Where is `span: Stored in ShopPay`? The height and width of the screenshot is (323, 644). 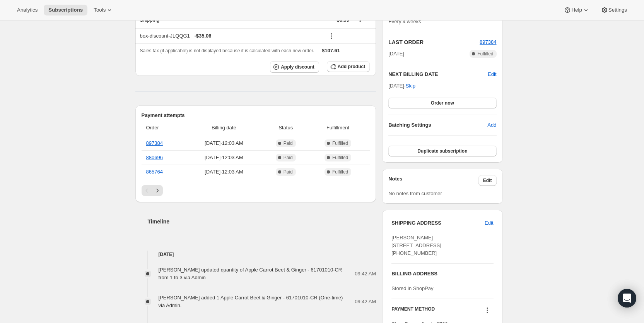
span: Stored in ShopPay is located at coordinates (413, 289).